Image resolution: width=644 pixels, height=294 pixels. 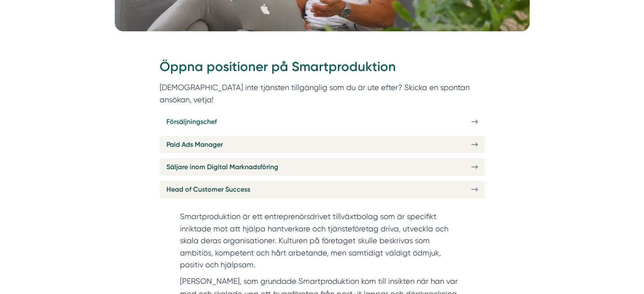 What do you see at coordinates (322, 144) in the screenshot?
I see `a: Paid Ads Manager` at bounding box center [322, 144].